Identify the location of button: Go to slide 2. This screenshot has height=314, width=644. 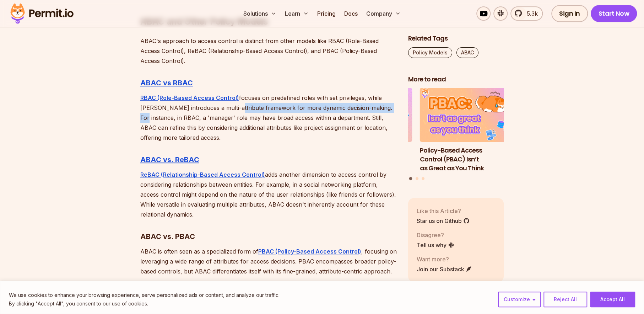
(417, 179).